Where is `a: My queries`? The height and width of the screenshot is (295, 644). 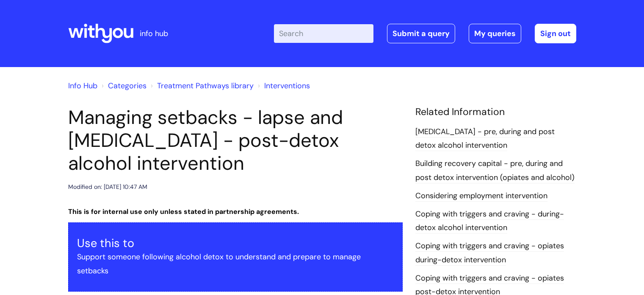
a: My queries is located at coordinates (495, 33).